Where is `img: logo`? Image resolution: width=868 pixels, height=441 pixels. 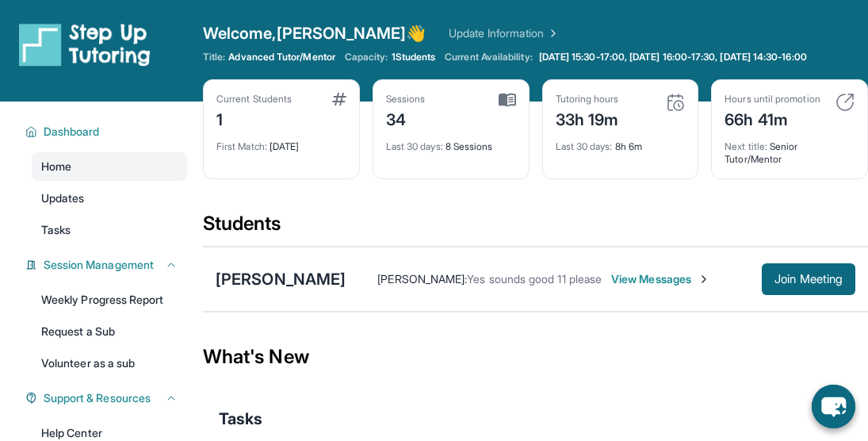
img: logo is located at coordinates (85, 45).